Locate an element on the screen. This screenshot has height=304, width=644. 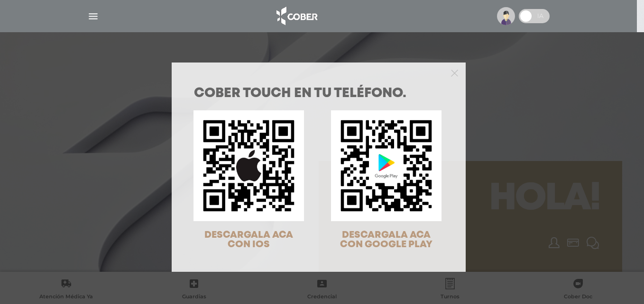
span: DESCARGALA ACA CON GOOGLE PLAY is located at coordinates (386, 239).